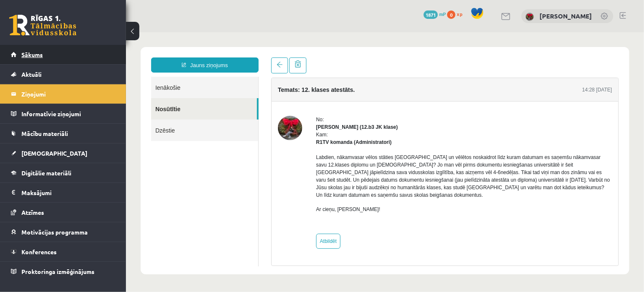 This screenshot has height=292, width=644. What do you see at coordinates (78, 76) in the screenshot?
I see `a: Nosūtītie` at bounding box center [78, 76].